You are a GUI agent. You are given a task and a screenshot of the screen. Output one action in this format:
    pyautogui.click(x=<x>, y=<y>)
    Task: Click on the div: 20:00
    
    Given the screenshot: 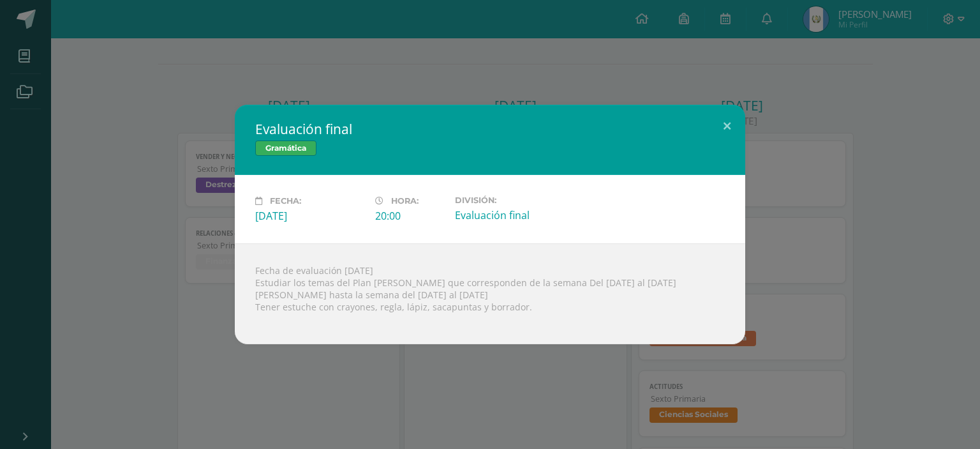 What is the action you would take?
    pyautogui.click(x=410, y=216)
    